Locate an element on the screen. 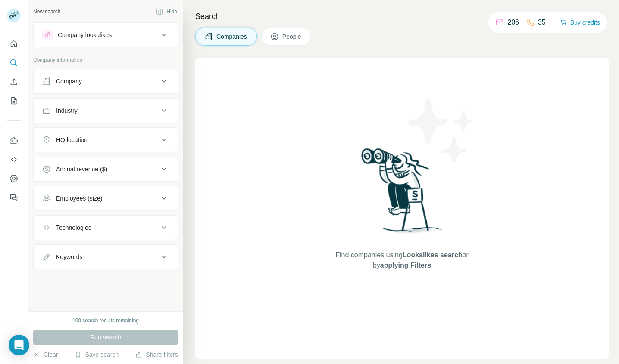 This screenshot has height=364, width=619. button: Use Surfe on LinkedIn is located at coordinates (14, 140).